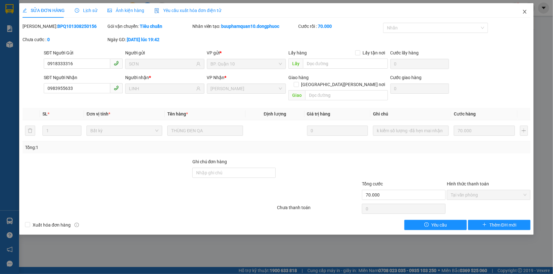  Describe the element at coordinates (488, 195) in the screenshot. I see `span: Tại văn phòng` at that location.